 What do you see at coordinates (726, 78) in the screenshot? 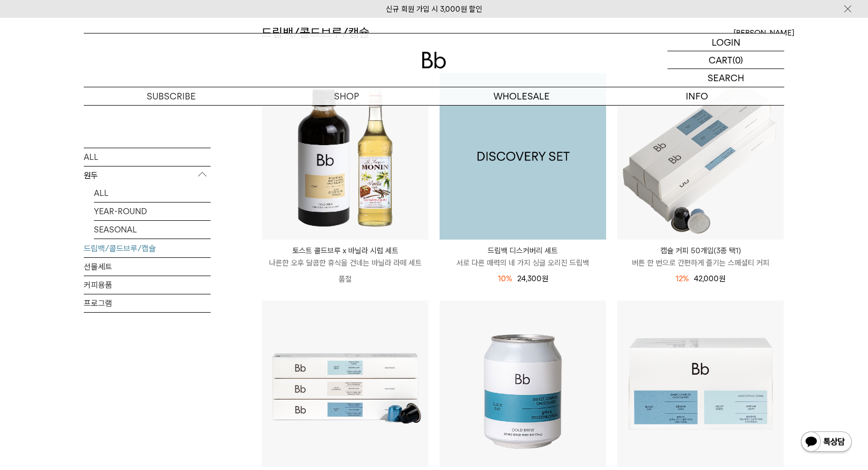
I see `p: SEARCH` at bounding box center [726, 78].